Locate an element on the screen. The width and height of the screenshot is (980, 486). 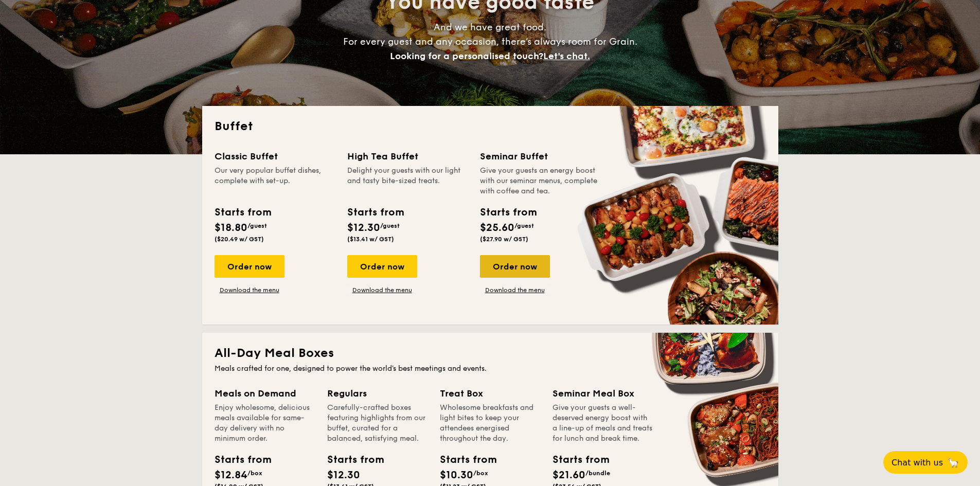
div: Regulars is located at coordinates (377, 393).